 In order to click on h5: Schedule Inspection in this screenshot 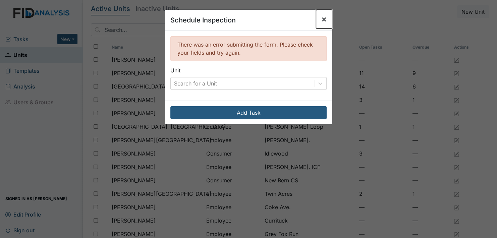, I will do `click(203, 20)`.